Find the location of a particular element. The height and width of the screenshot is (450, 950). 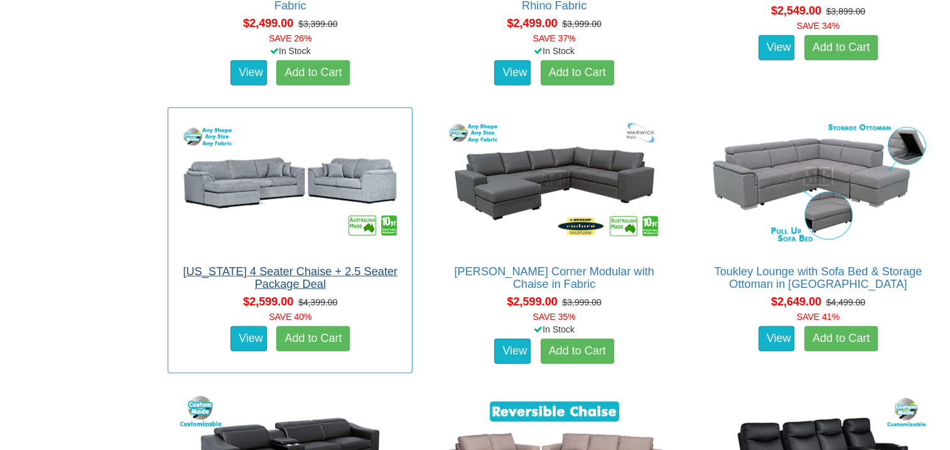

font: SAVE 40% is located at coordinates (290, 316).